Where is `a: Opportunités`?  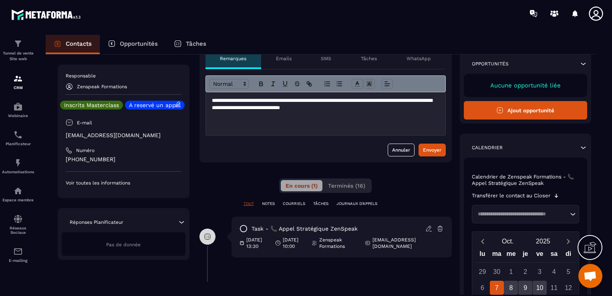 a: Opportunités is located at coordinates (133, 44).